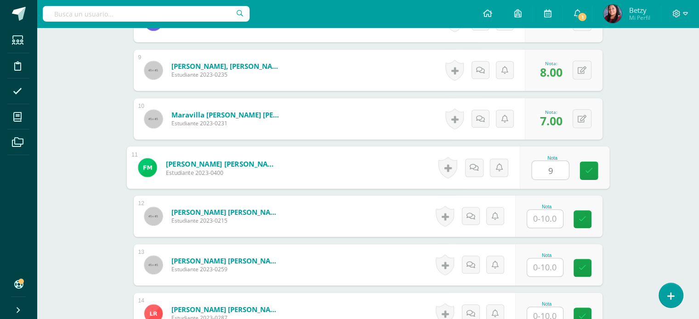 This screenshot has height=319, width=699. Describe the element at coordinates (612, 14) in the screenshot. I see `img: e3ef1c2e9fb4cf0091d72784ffee823d.png` at that location.